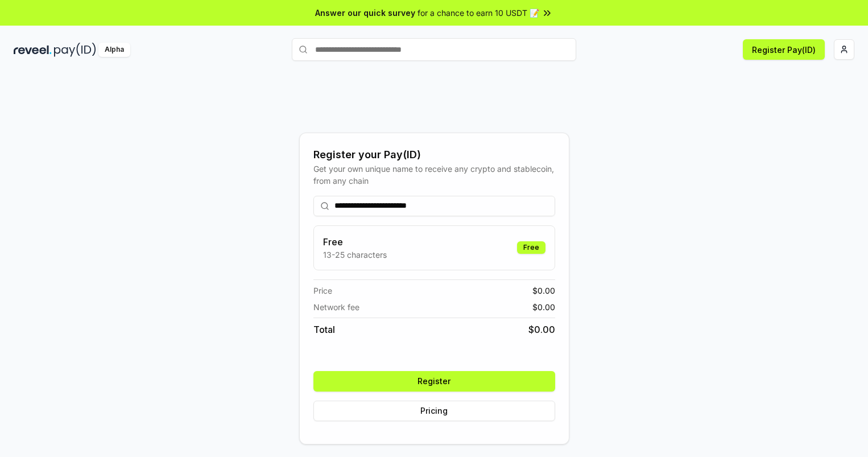 This screenshot has width=868, height=457. Describe the element at coordinates (434, 381) in the screenshot. I see `button: Register` at that location.